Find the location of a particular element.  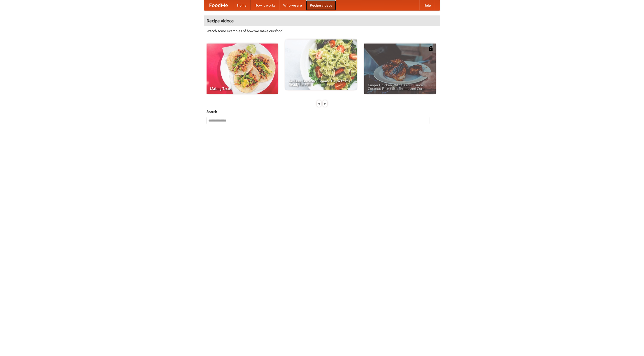

a: Help is located at coordinates (427, 5).